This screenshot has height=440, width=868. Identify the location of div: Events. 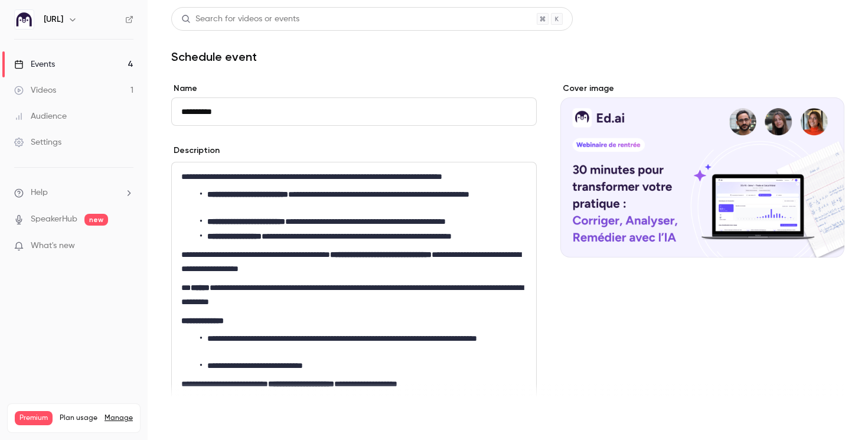
(35, 64).